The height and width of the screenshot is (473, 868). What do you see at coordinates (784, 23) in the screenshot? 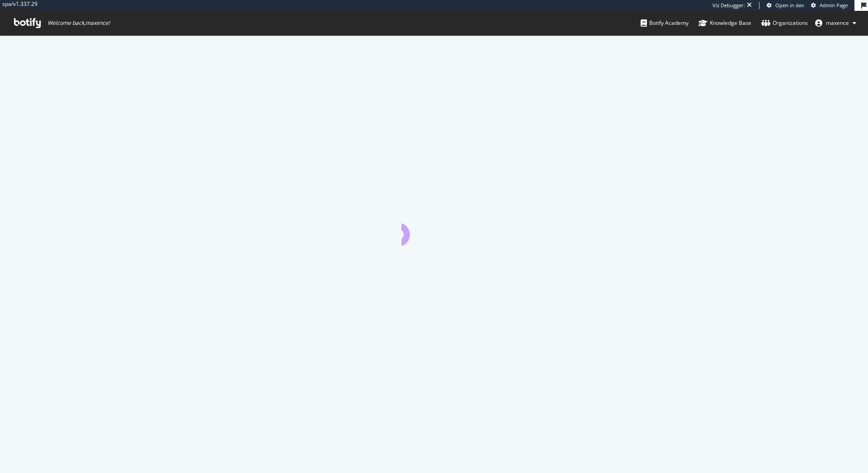
I see `a: Organizations` at bounding box center [784, 23].